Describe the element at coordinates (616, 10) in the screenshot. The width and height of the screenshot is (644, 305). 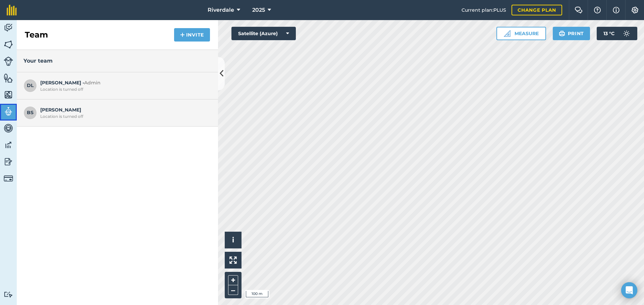
I see `img: svg+xml;base64,PHN2ZyB4bWxucz0iaHR0cDovL3d3dy53My5vcmcvMjAwMC9zdmciIHdpZHRoPSIxNyIgaGVpZ2h0PSIxNy...` at that location.